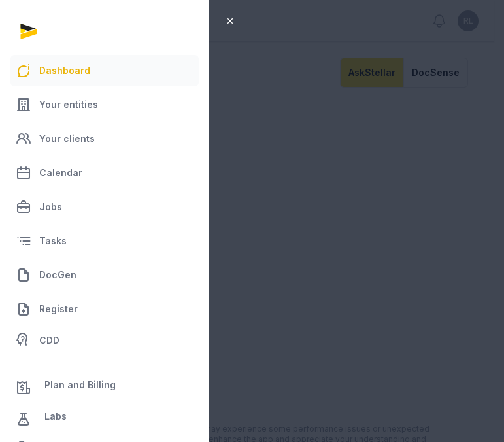 This screenshot has height=442, width=504. I want to click on a: Register, so click(104, 309).